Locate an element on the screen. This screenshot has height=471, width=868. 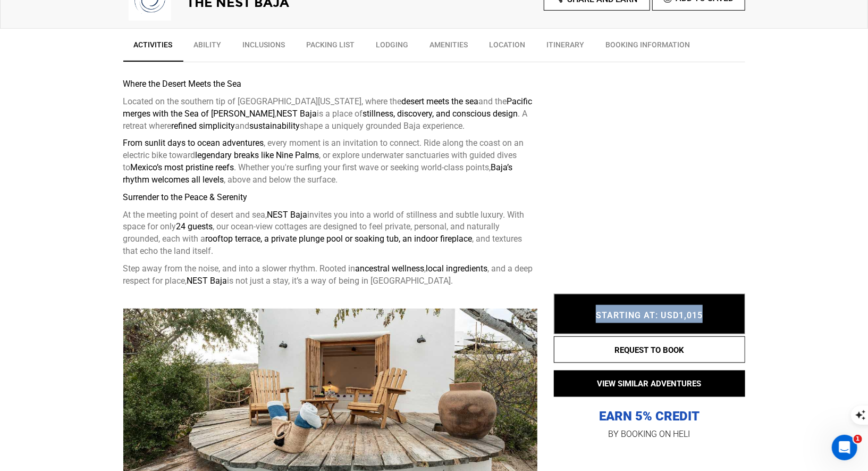
p: Step away from the noise, and into a slower rhythm. Rooted in , , and a deep respect for place, i... is located at coordinates (331, 275).